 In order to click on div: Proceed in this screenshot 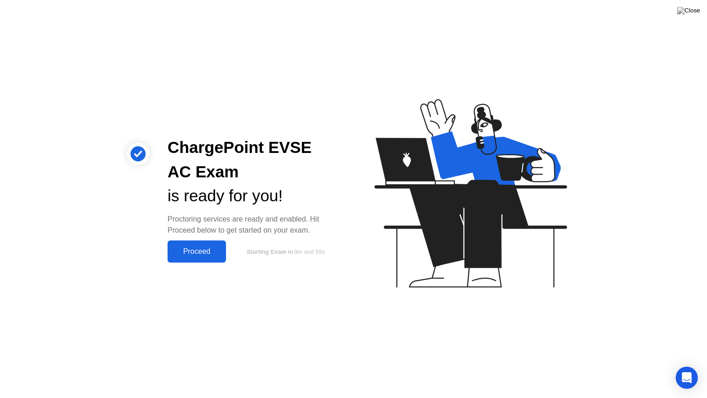, I will do `click(196, 251)`.